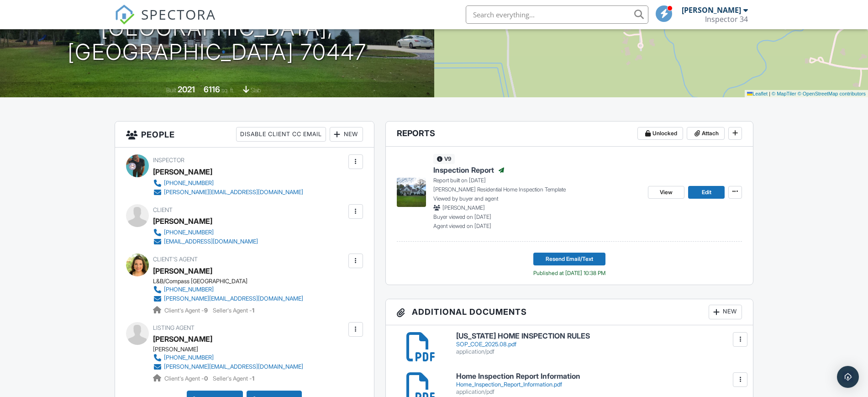  What do you see at coordinates (212, 89) in the screenshot?
I see `div: 6116` at bounding box center [212, 89].